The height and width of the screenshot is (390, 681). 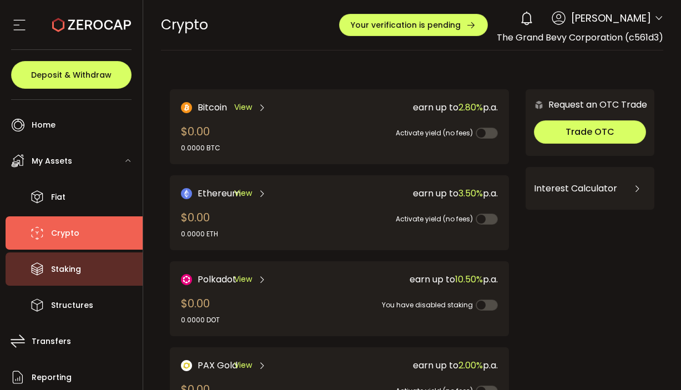 I want to click on span: 3.50%, so click(x=470, y=193).